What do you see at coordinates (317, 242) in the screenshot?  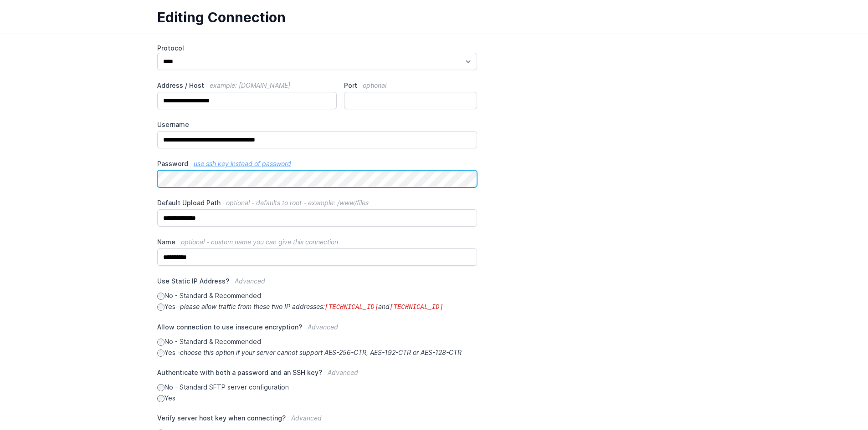 I see `label: Name` at bounding box center [317, 242].